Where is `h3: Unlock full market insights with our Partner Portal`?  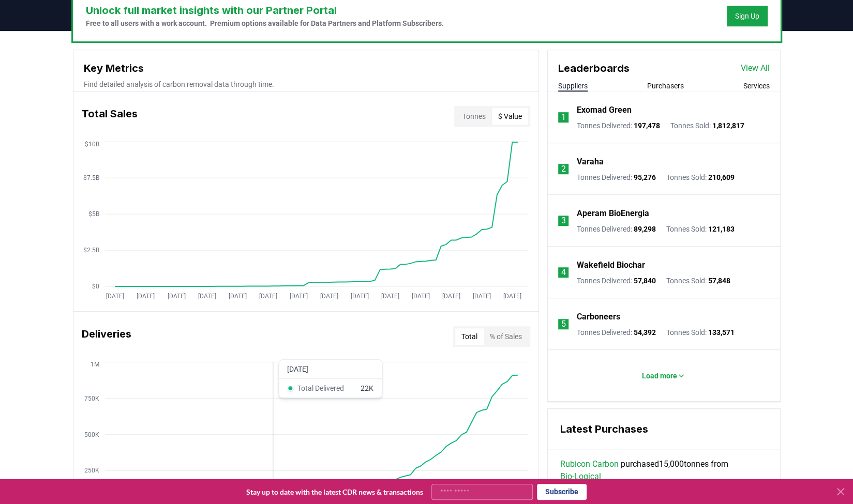 h3: Unlock full market insights with our Partner Portal is located at coordinates (265, 10).